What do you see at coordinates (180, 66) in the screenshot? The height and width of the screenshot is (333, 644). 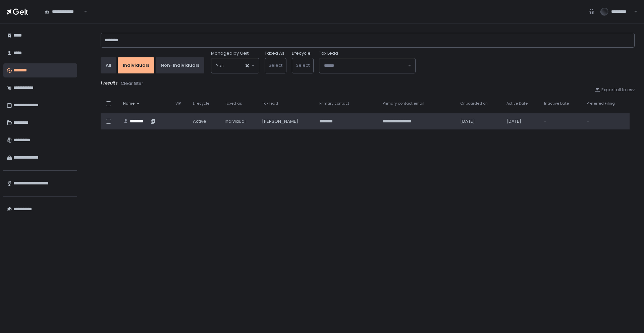 I see `button: Non-Individuals` at bounding box center [180, 66].